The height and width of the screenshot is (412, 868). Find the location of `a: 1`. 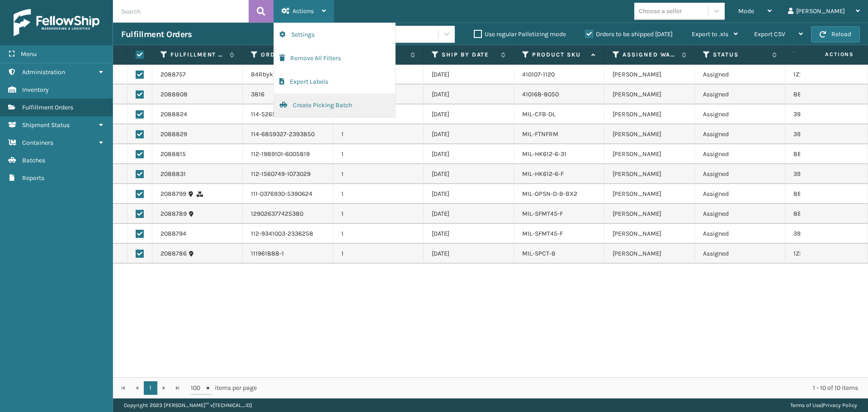

a: 1 is located at coordinates (151, 388).